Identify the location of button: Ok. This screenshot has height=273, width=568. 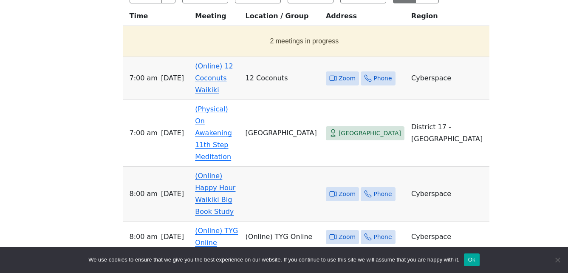
(471, 259).